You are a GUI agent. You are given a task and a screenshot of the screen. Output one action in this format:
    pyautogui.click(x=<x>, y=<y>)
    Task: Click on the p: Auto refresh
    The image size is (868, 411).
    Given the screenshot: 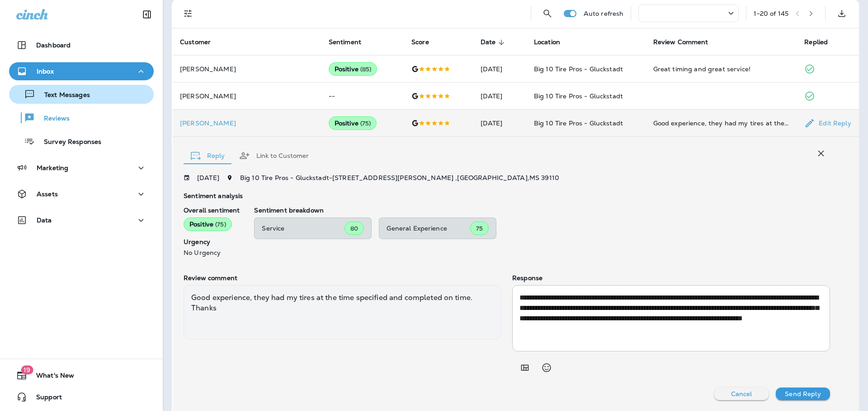 What is the action you would take?
    pyautogui.click(x=603, y=13)
    